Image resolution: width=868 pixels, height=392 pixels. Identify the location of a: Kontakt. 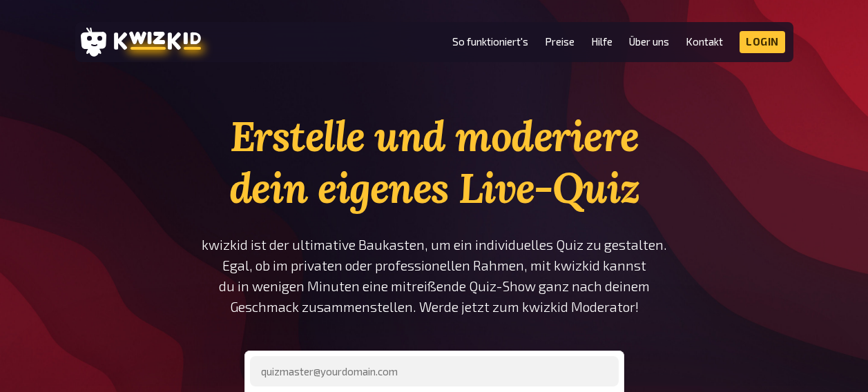
(704, 42).